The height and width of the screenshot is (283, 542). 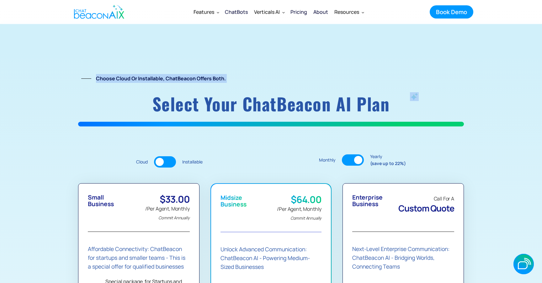 I want to click on h1: Select your ChatBeacon AI plan, so click(x=271, y=104).